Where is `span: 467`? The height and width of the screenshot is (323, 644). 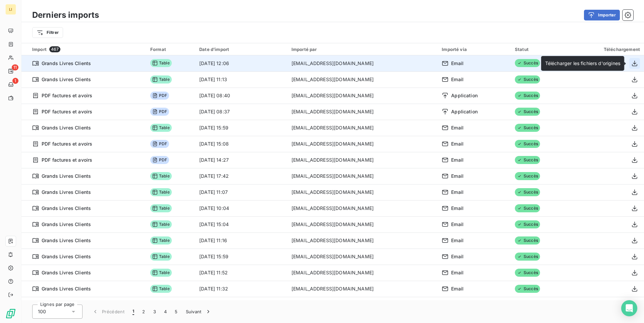 span: 467 is located at coordinates (55, 49).